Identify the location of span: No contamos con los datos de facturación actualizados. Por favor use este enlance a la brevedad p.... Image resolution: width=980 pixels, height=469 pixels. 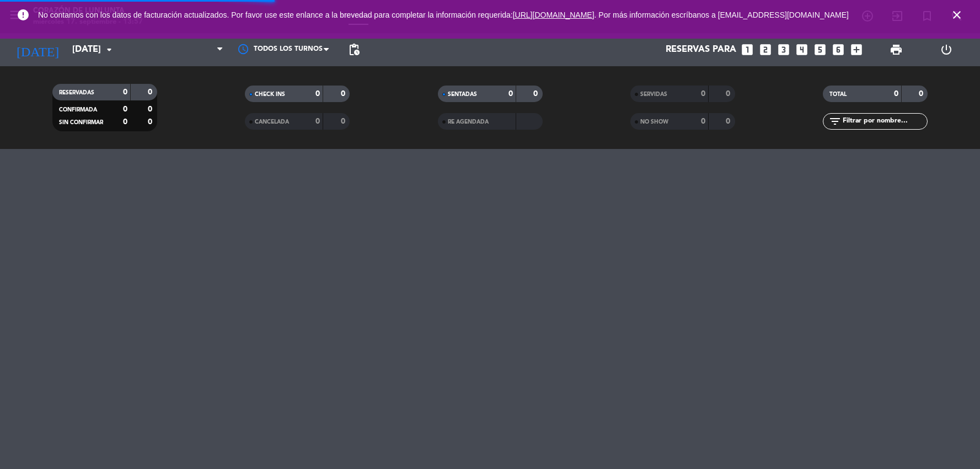
(444, 15).